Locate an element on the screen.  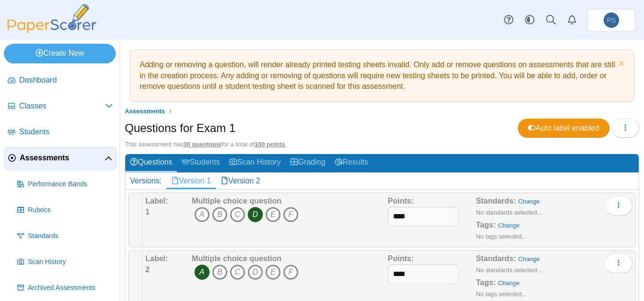
span: Rubrics is located at coordinates (70, 210).